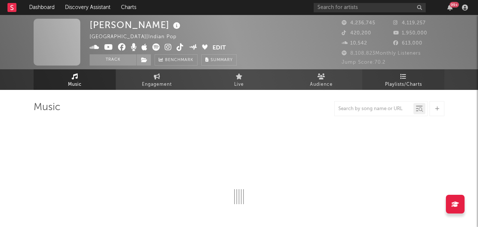 The width and height of the screenshot is (478, 227). What do you see at coordinates (321, 79) in the screenshot?
I see `a: Audience` at bounding box center [321, 79].